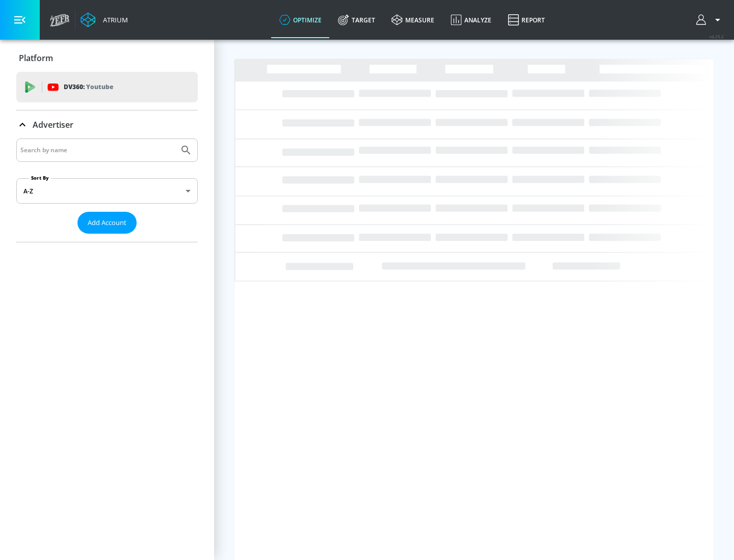 The height and width of the screenshot is (560, 734). Describe the element at coordinates (36, 58) in the screenshot. I see `p: Platform` at that location.